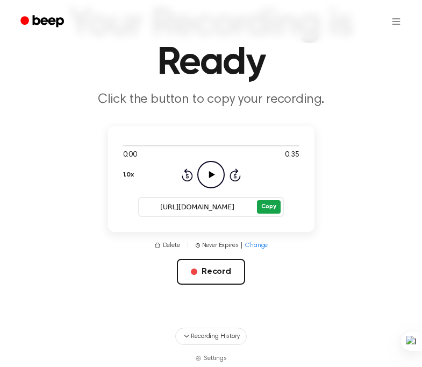 Image resolution: width=422 pixels, height=367 pixels. Describe the element at coordinates (43, 22) in the screenshot. I see `a: Beep` at that location.